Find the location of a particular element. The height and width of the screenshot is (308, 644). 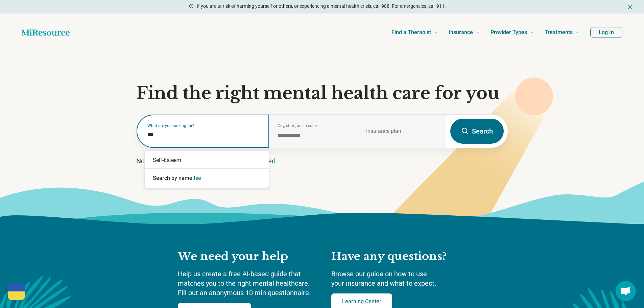

p: Help us create a free AI-based guide that matches you to the right mental healthcare. Fill out an... is located at coordinates (248, 283).